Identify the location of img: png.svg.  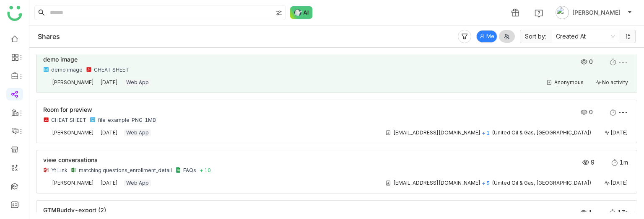
(92, 119).